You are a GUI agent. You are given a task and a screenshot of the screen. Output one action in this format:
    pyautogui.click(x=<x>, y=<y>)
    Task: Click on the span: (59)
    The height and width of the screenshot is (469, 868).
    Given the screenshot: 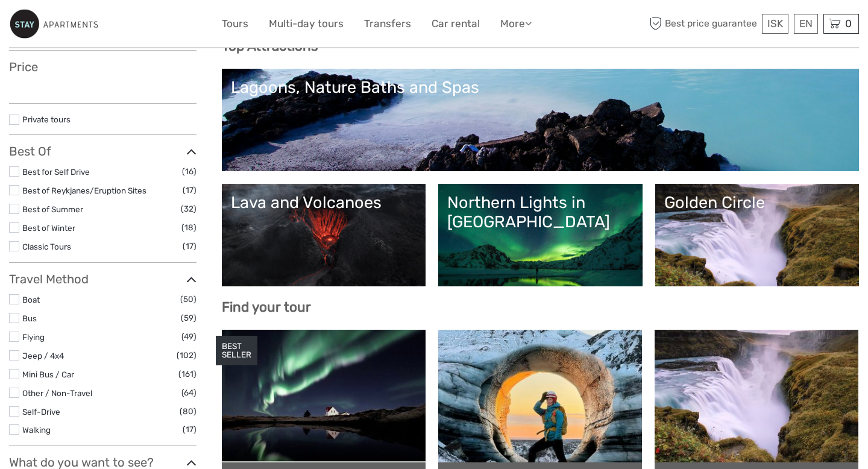 What is the action you would take?
    pyautogui.click(x=189, y=318)
    